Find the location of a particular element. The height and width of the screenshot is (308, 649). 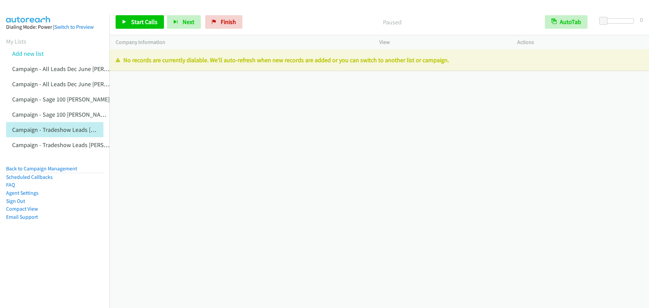

button: AutoTab is located at coordinates (566, 22).